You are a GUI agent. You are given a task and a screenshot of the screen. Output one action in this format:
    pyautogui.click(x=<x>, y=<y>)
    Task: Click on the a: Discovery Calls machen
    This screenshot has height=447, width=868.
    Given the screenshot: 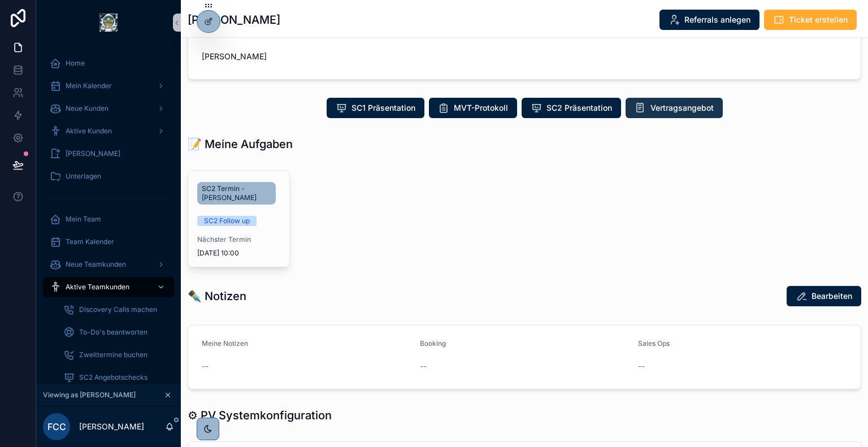 What is the action you would take?
    pyautogui.click(x=115, y=310)
    